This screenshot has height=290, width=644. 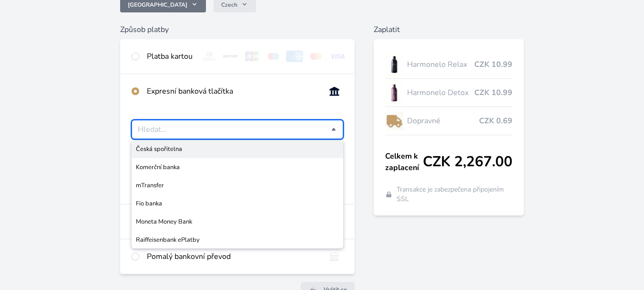 What do you see at coordinates (234, 129) in the screenshot?
I see `input: Česká spořitelnaKomerční bankamTransferFio bankaMoneta Money BankRaiffeisenbank ePlatby` at bounding box center [234, 129].